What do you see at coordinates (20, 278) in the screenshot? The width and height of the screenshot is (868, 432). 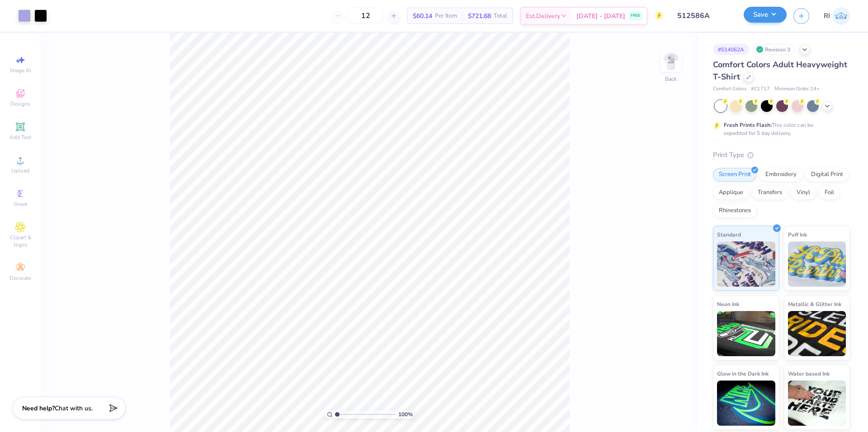 I see `span: Decorate` at bounding box center [20, 278].